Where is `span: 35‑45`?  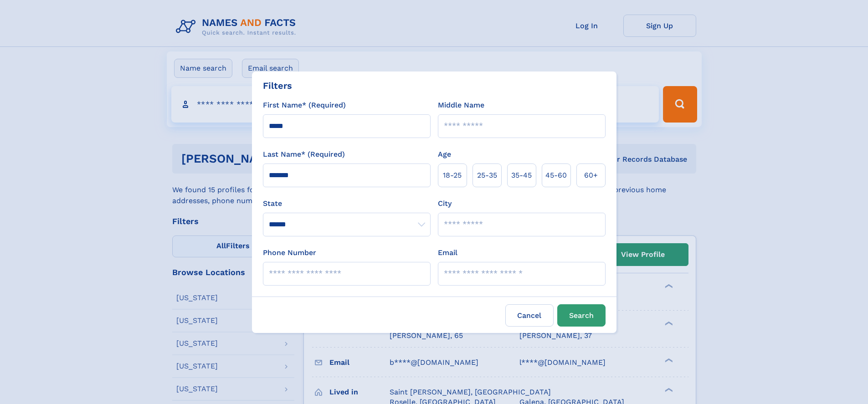
span: 35‑45 is located at coordinates (521, 175).